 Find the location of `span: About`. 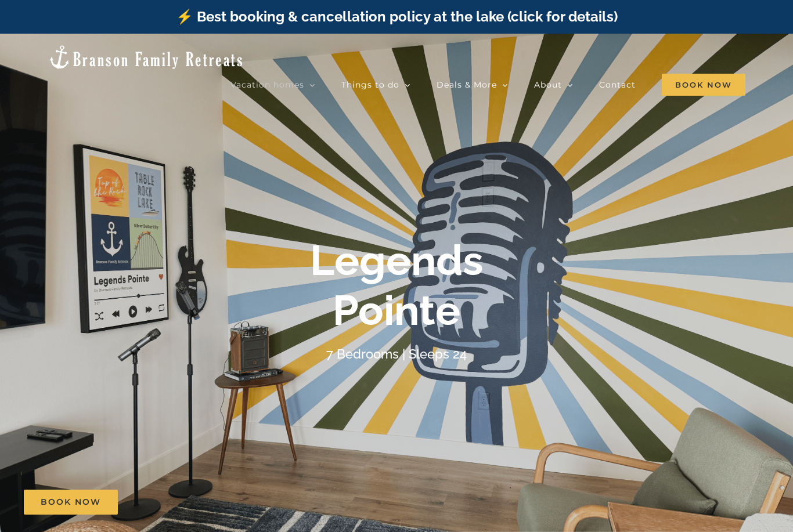

span: About is located at coordinates (548, 85).